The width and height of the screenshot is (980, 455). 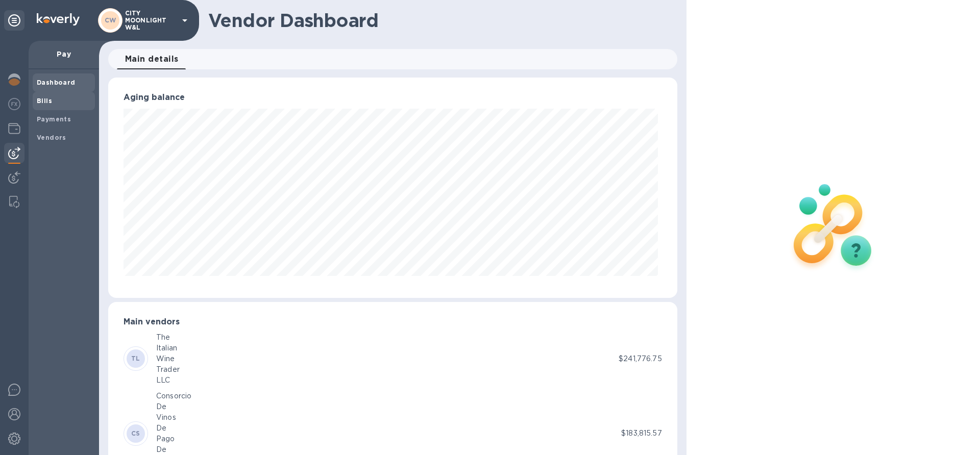 What do you see at coordinates (136, 433) in the screenshot?
I see `b: CS` at bounding box center [136, 433].